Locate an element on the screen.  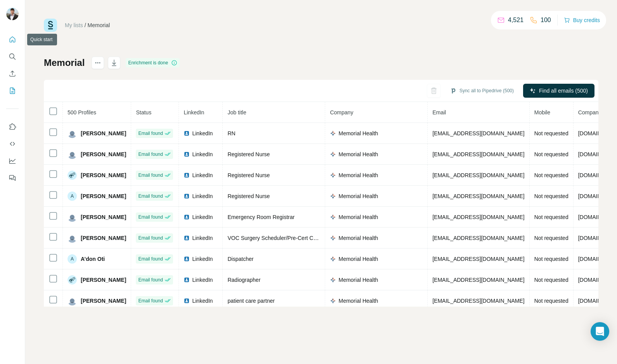
button: Sync all to Pipedrive (500) is located at coordinates (482, 91).